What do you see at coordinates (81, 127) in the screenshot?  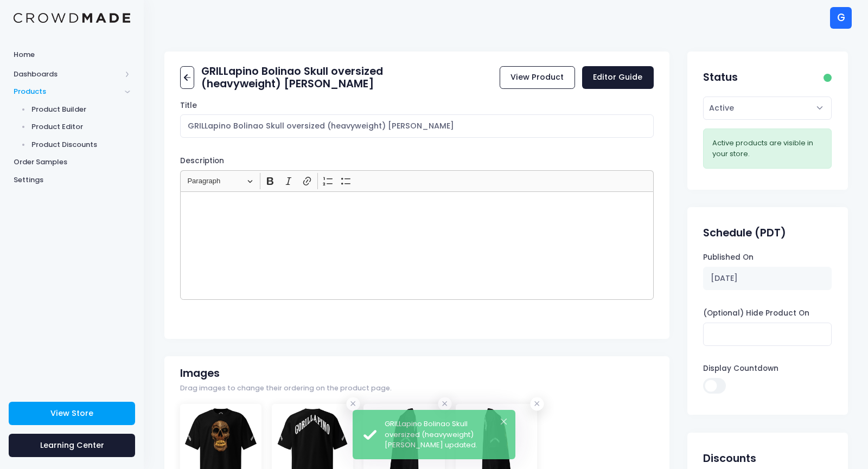 I see `span: Product Editor` at bounding box center [81, 127].